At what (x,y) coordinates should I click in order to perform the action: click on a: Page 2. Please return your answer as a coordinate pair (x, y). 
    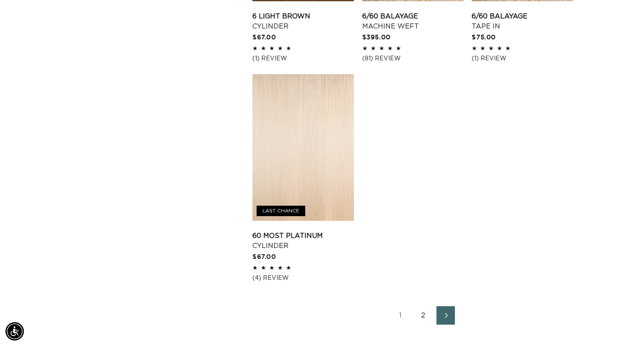
    Looking at the image, I should click on (423, 315).